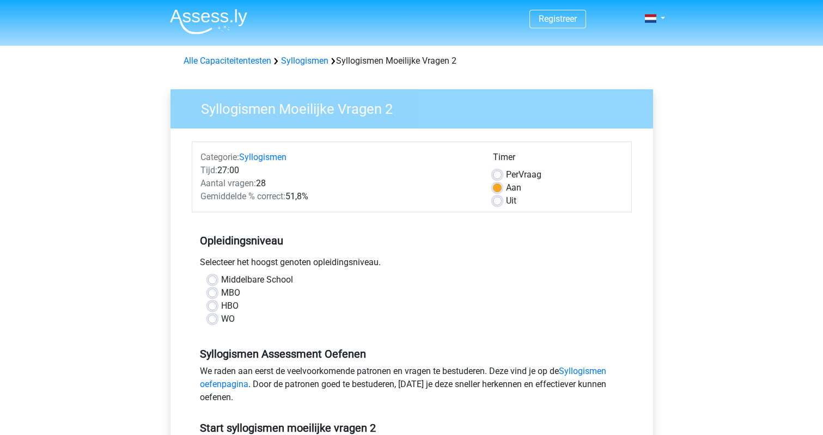  Describe the element at coordinates (338, 171) in the screenshot. I see `div: 27:00` at that location.